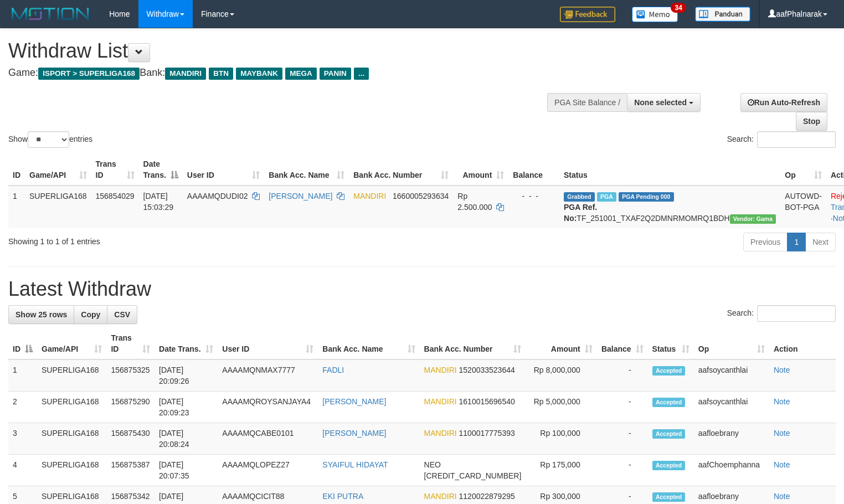  I want to click on img: Feedback.jpg, so click(587, 14).